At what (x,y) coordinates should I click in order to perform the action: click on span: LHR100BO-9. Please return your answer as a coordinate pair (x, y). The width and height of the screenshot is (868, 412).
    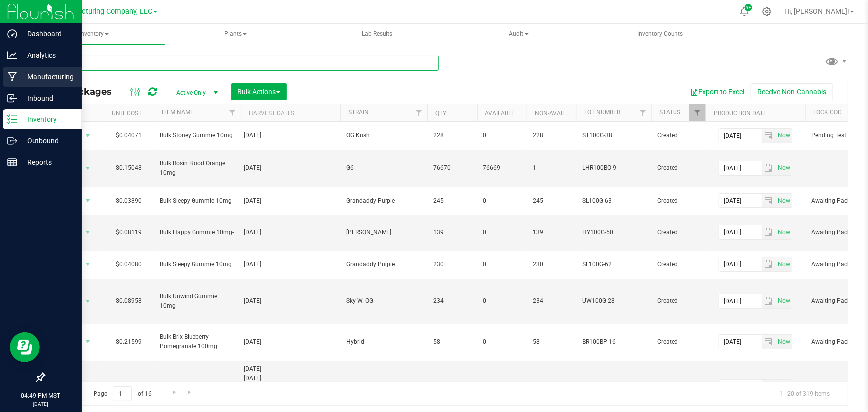
    Looking at the image, I should click on (615, 168).